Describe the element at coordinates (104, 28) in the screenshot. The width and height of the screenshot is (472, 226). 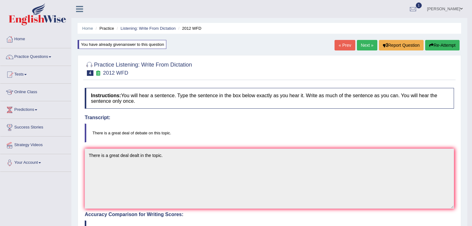
I see `li: Practice` at that location.